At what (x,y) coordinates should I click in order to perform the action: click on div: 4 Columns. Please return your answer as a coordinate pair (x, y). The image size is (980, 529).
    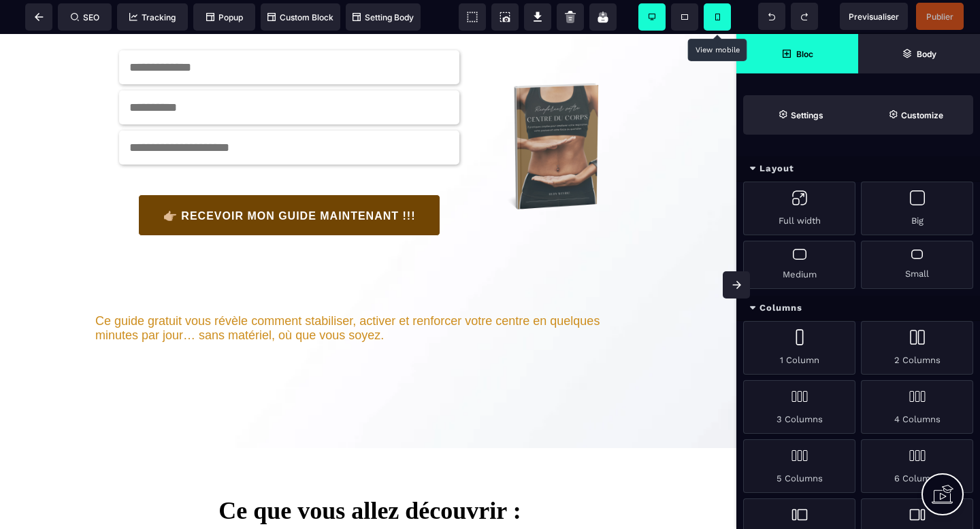
    Looking at the image, I should click on (917, 407).